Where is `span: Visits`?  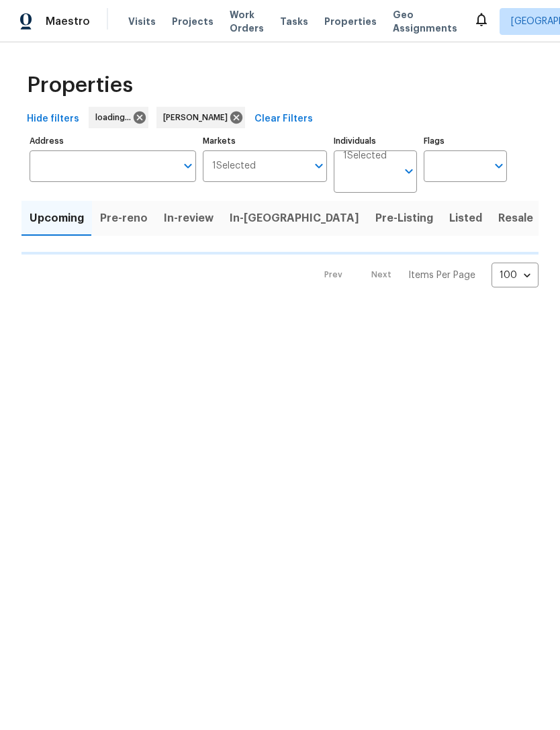
span: Visits is located at coordinates (142, 22).